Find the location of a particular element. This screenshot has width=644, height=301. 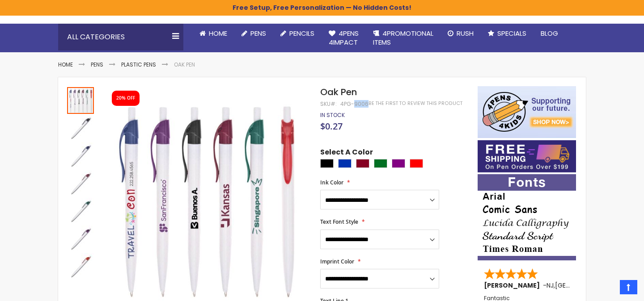

li: Oak Pen is located at coordinates (184, 65).